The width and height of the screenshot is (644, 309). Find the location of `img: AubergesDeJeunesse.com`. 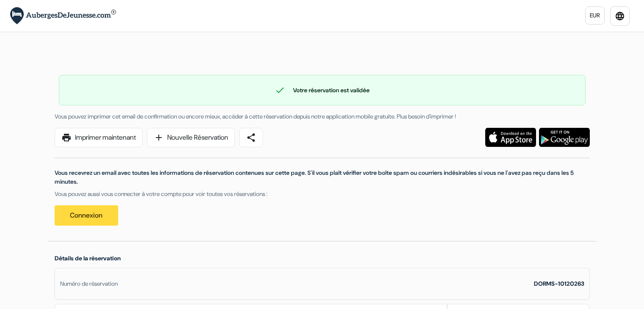

img: AubergesDeJeunesse.com is located at coordinates (63, 16).